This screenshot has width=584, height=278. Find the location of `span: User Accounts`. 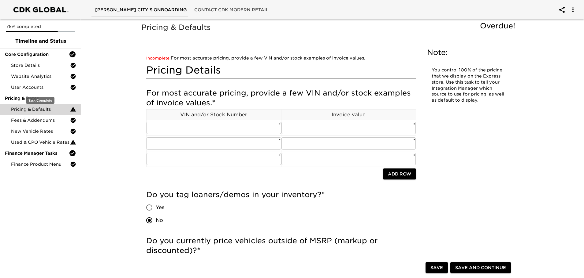

span: User Accounts is located at coordinates (40, 87).